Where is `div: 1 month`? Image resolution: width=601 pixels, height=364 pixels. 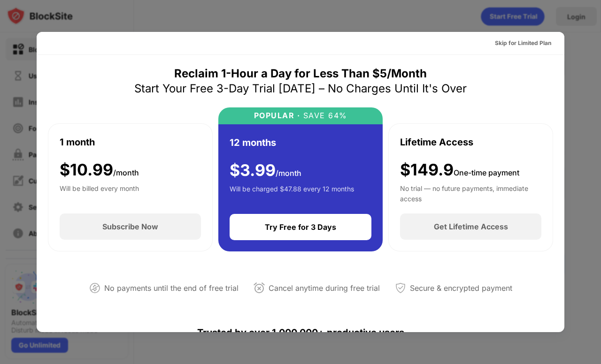 div: 1 month is located at coordinates (77, 142).